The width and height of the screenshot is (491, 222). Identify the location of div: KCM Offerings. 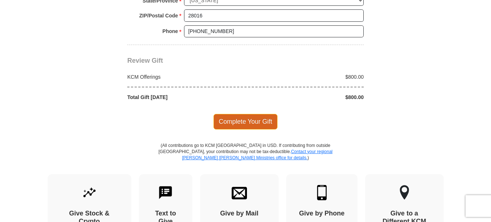
(185, 77).